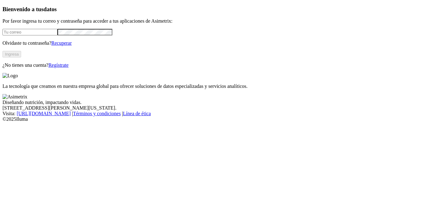  I want to click on input: Tu correo, so click(30, 32).